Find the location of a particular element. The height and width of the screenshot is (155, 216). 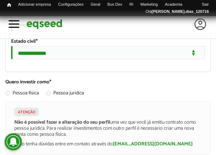

a: Geral is located at coordinates (95, 5).